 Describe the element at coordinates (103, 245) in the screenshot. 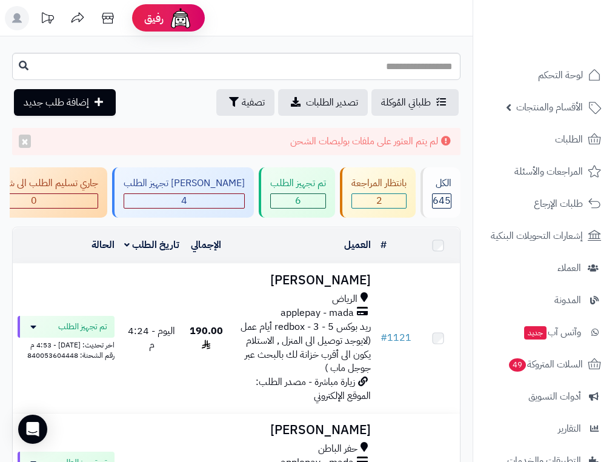

I see `a: الحالة` at that location.